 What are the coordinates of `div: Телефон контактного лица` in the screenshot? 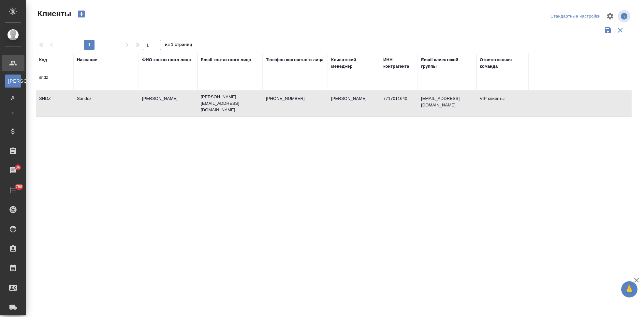 It's located at (295, 60).